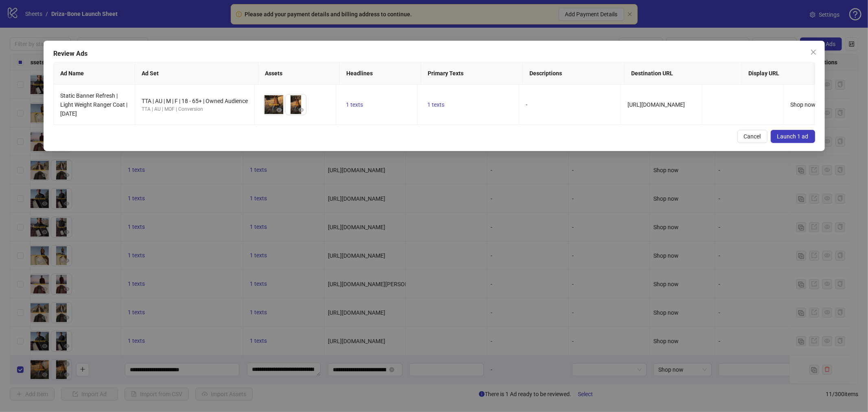 The height and width of the screenshot is (412, 868). Describe the element at coordinates (792, 136) in the screenshot. I see `button: Launch 1 ad` at that location.